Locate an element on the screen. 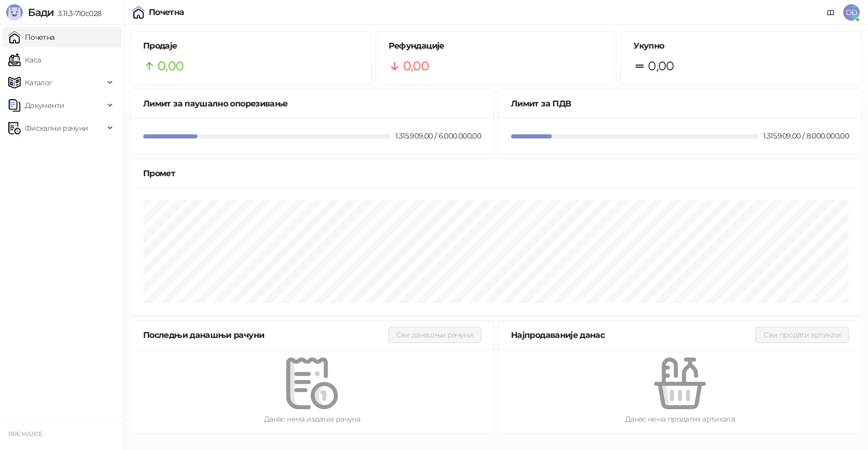  img: Logo is located at coordinates (15, 12).